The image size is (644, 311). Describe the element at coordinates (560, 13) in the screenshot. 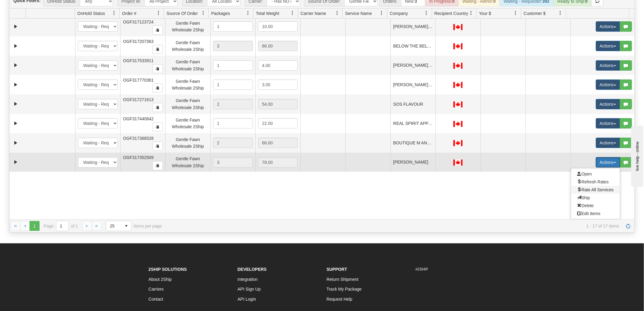

I see `a: Customer $ filter column settings` at that location.